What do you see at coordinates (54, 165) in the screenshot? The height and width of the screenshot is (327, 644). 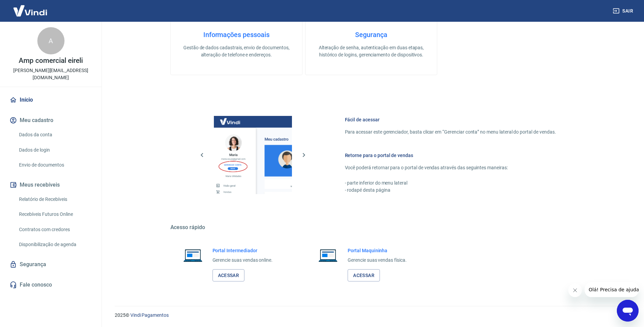 I see `a: Envio de documentos` at bounding box center [54, 165].